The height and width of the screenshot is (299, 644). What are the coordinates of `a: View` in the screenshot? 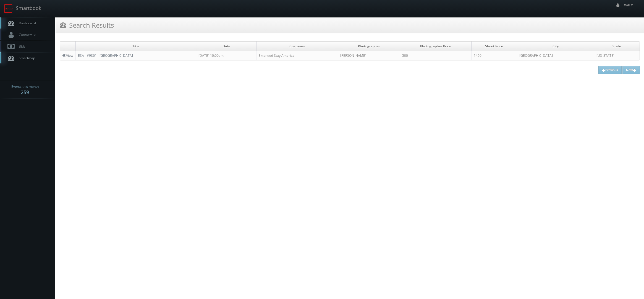 It's located at (68, 55).